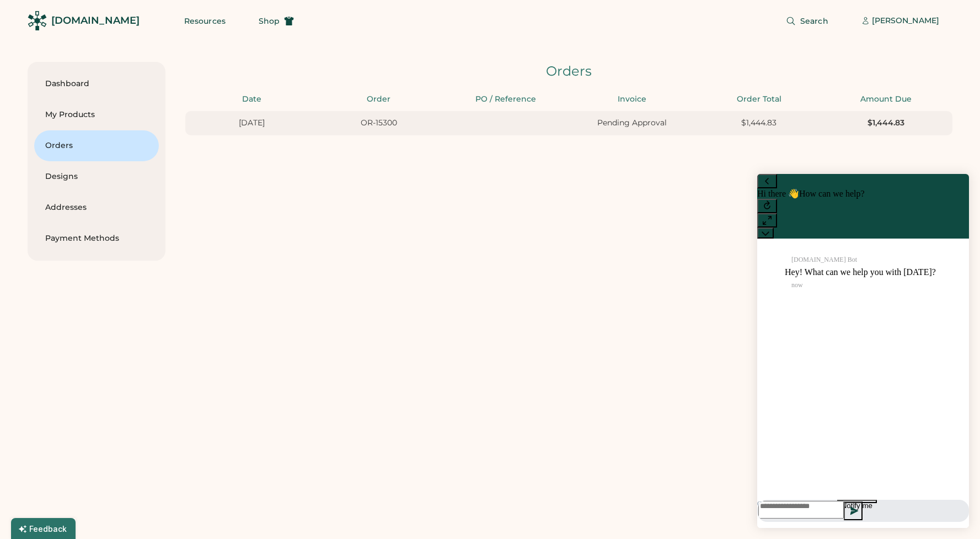 Image resolution: width=980 pixels, height=539 pixels. Describe the element at coordinates (632, 123) in the screenshot. I see `div: Pending Approval` at that location.